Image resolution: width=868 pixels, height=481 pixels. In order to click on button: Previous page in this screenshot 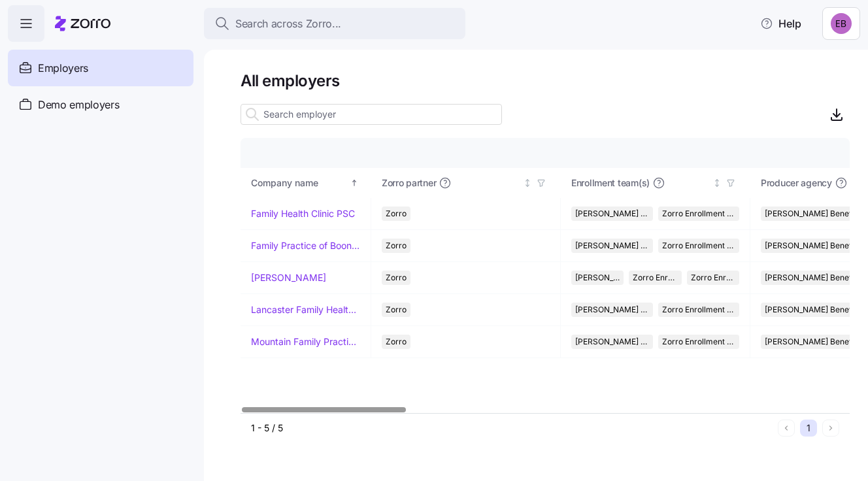, I will do `click(786, 428)`.